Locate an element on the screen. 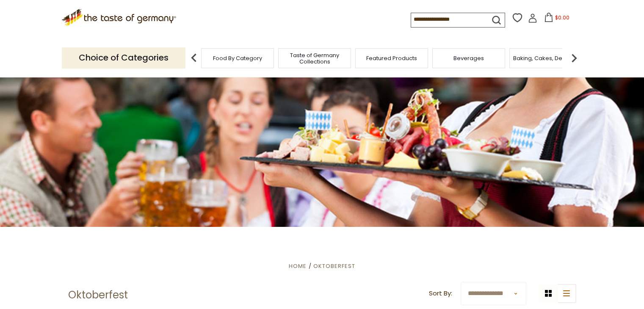  p: Choice of Categories is located at coordinates (123, 58).